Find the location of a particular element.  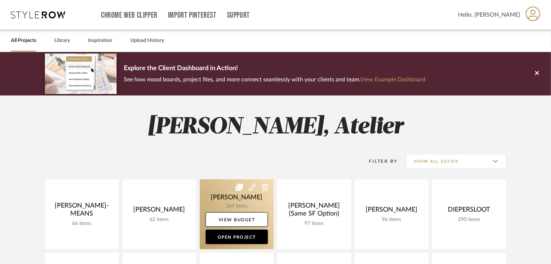

p: See how mood boards, project files, and more connect seamlessly with your clients and team. is located at coordinates (274, 80).